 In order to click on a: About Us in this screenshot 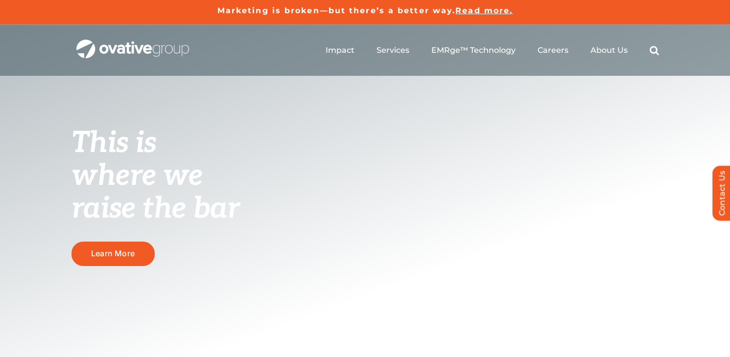, I will do `click(609, 50)`.